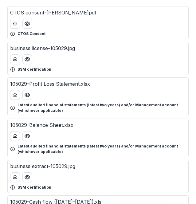 This screenshot has height=204, width=196. Describe the element at coordinates (31, 34) in the screenshot. I see `p: CTOS Consent` at that location.